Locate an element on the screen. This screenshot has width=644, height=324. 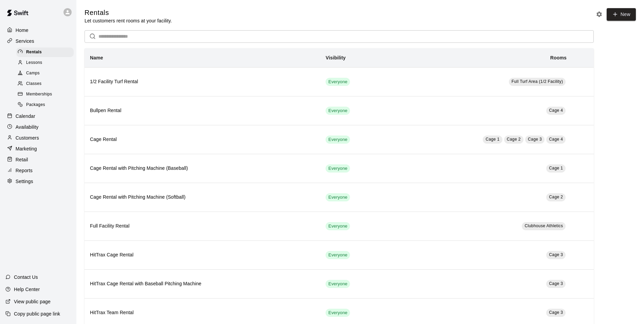
div: Availability is located at coordinates (38, 127).